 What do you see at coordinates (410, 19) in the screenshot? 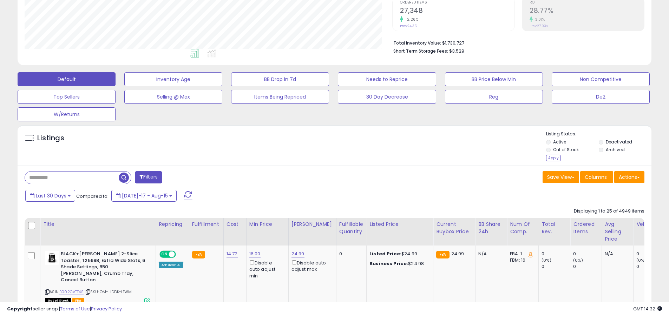
I see `small: 12.26%` at bounding box center [410, 19].